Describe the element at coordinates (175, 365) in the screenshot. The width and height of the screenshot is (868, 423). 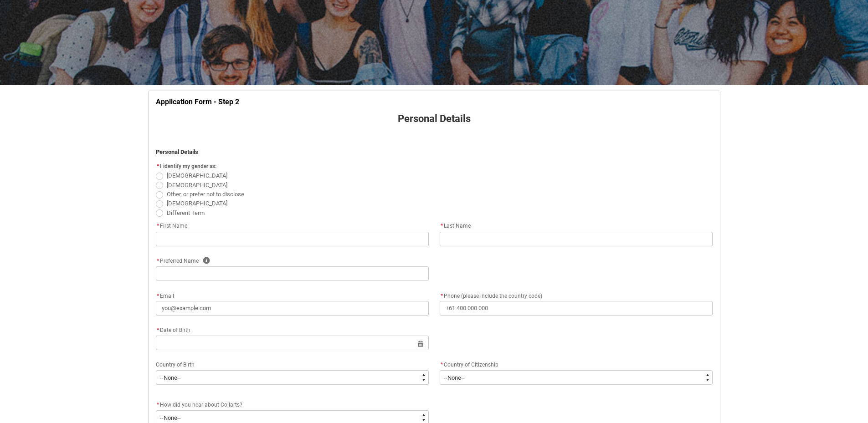
I see `span: Country of Birth` at that location.